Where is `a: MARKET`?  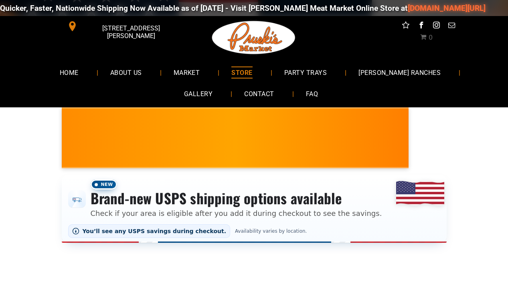
a: MARKET is located at coordinates (187, 72).